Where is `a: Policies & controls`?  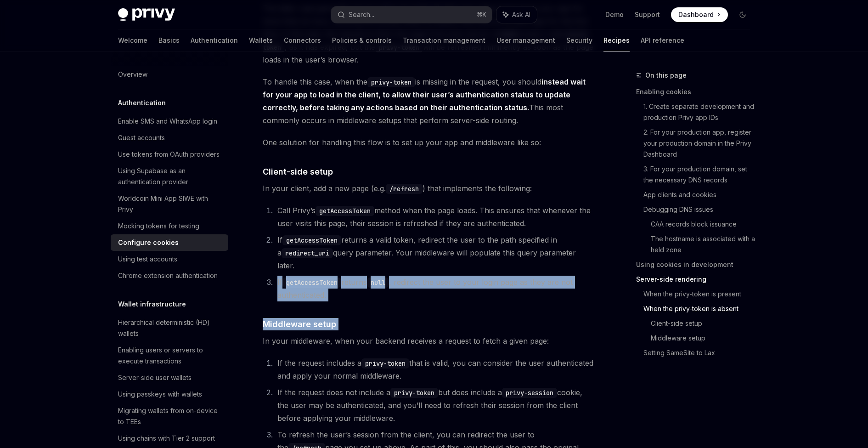
a: Policies & controls is located at coordinates (362, 40).